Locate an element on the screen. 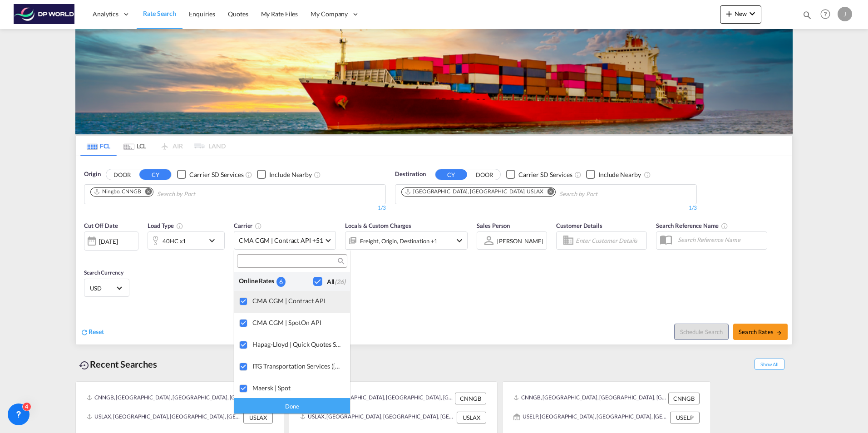 The width and height of the screenshot is (868, 433). md-checkbox: Checkbox No Ink is located at coordinates (329, 281).